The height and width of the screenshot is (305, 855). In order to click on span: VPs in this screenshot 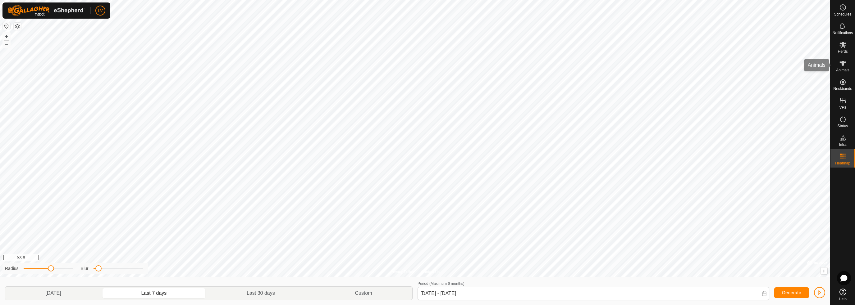, I will do `click(843, 108)`.